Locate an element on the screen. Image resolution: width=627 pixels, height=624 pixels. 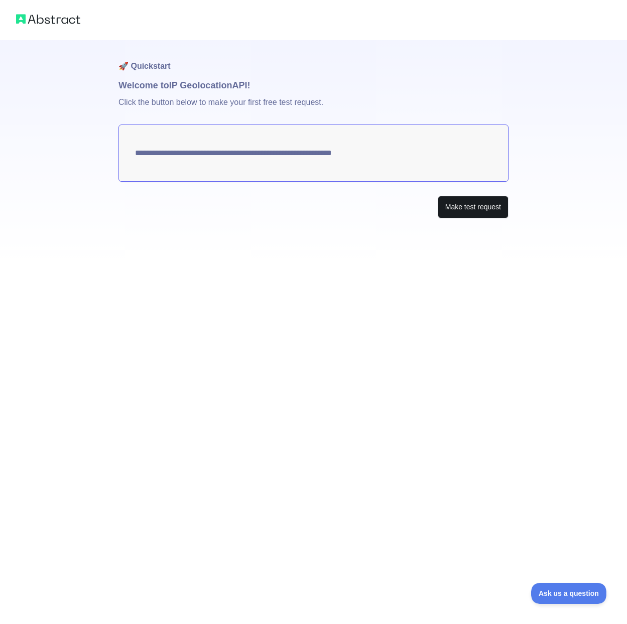
p: Click the button below to make your first free test request. is located at coordinates (313, 108).